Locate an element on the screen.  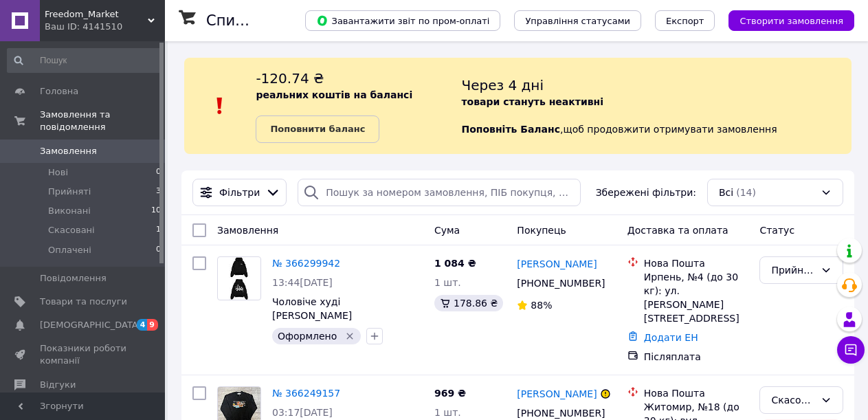
span: Оформлено is located at coordinates (307, 336).